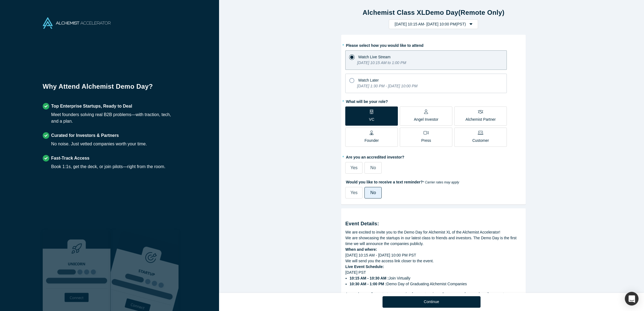 Image resolution: width=644 pixels, height=311 pixels. I want to click on span: Watch Later, so click(368, 80).